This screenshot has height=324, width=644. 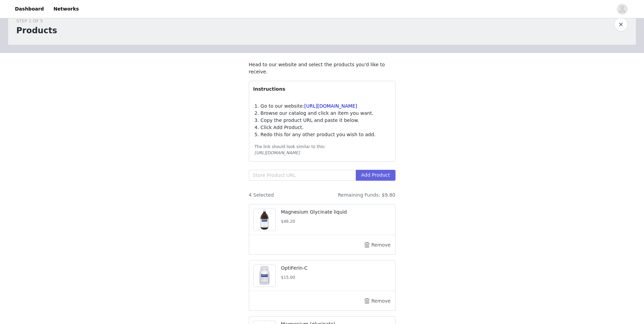 What do you see at coordinates (322, 88) in the screenshot?
I see `div: Instructions` at bounding box center [322, 88].